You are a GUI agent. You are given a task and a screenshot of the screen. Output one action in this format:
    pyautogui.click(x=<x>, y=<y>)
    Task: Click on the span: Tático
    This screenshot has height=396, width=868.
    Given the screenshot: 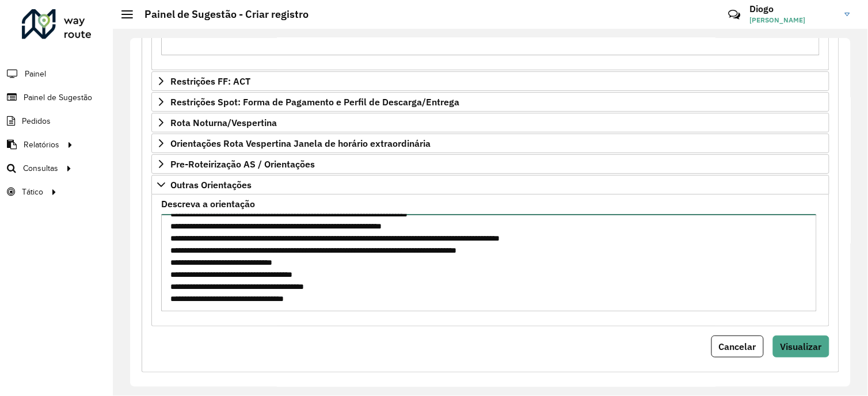 What is the action you would take?
    pyautogui.click(x=32, y=192)
    